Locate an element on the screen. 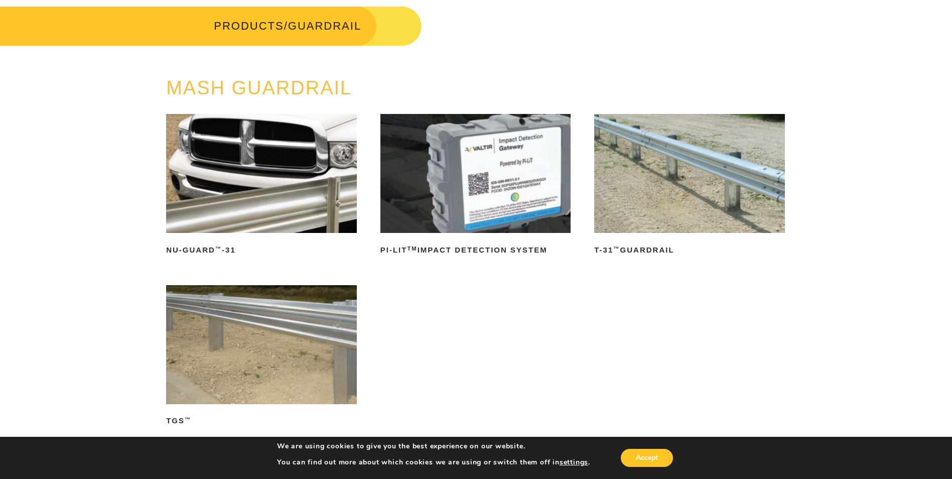 The image size is (952, 479). a: T-31™Guardrail is located at coordinates (689, 186).